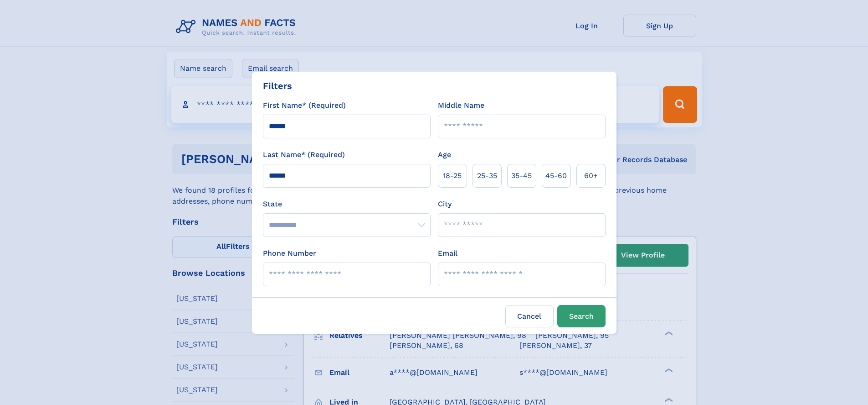 This screenshot has width=868, height=405. Describe the element at coordinates (304, 105) in the screenshot. I see `label: First Name* (Required)` at that location.